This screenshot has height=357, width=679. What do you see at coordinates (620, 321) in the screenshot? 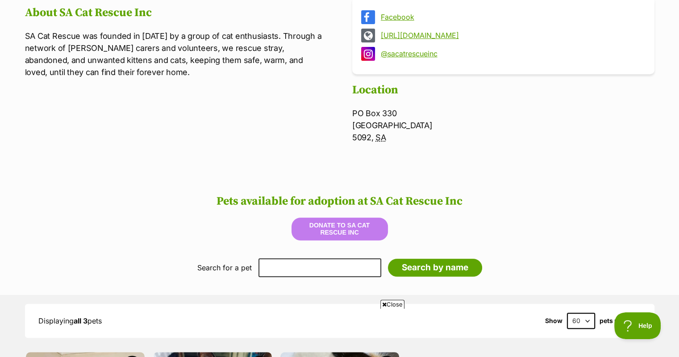
I see `label: pets per page` at bounding box center [620, 321].